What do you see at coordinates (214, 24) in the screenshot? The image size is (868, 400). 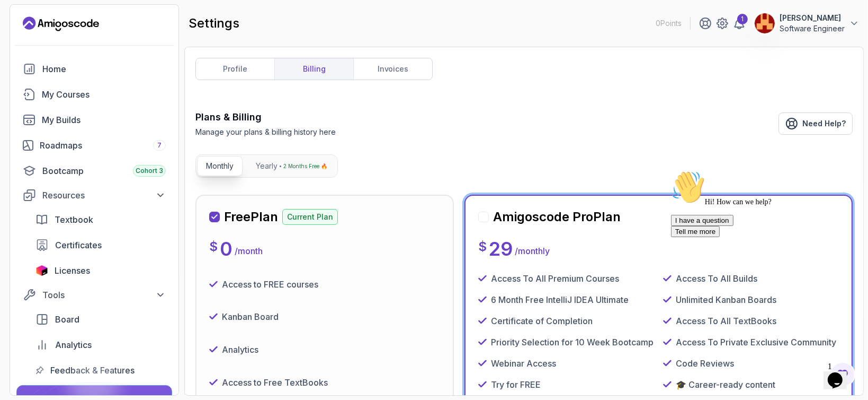 I see `h2: settings` at bounding box center [214, 24].